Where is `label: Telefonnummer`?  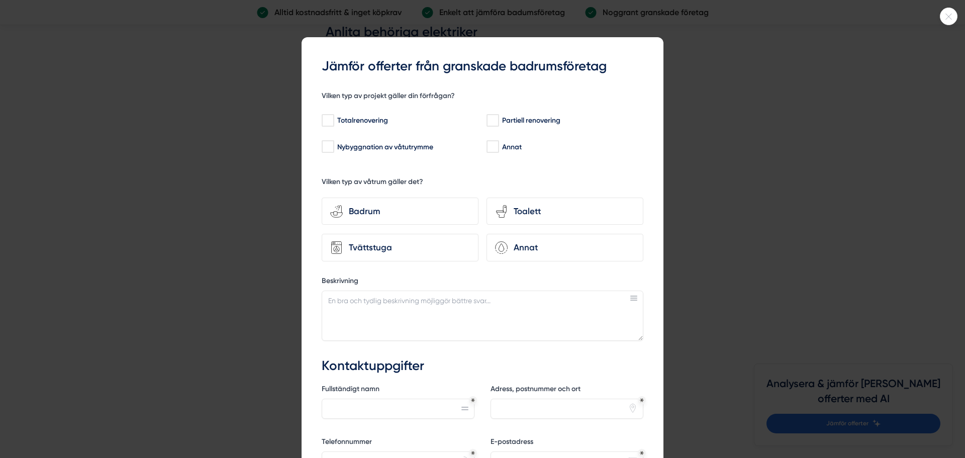
label: Telefonnummer is located at coordinates (398, 443).